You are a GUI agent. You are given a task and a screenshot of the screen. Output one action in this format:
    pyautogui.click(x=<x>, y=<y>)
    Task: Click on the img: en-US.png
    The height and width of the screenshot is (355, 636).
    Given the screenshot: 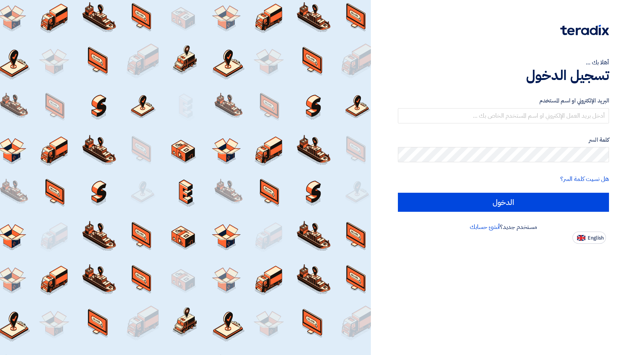 What is the action you would take?
    pyautogui.click(x=581, y=237)
    